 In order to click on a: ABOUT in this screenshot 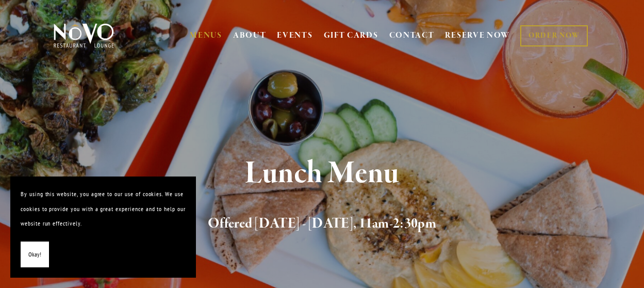, I will do `click(250, 36)`.